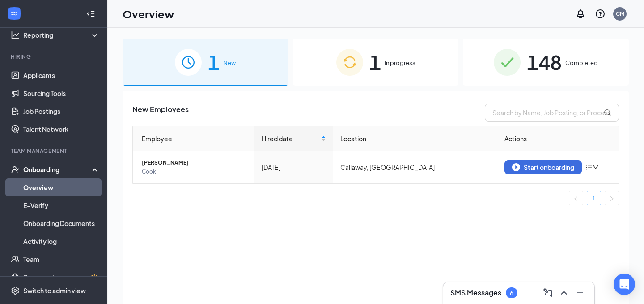 The image size is (644, 304). I want to click on button: left, so click(576, 198).